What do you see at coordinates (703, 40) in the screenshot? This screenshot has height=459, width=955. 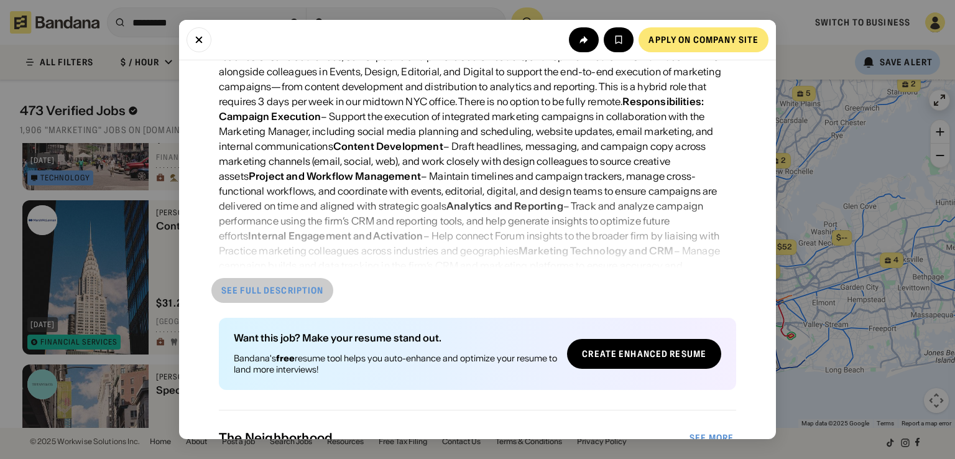 I see `div: Apply on company site` at bounding box center [703, 40].